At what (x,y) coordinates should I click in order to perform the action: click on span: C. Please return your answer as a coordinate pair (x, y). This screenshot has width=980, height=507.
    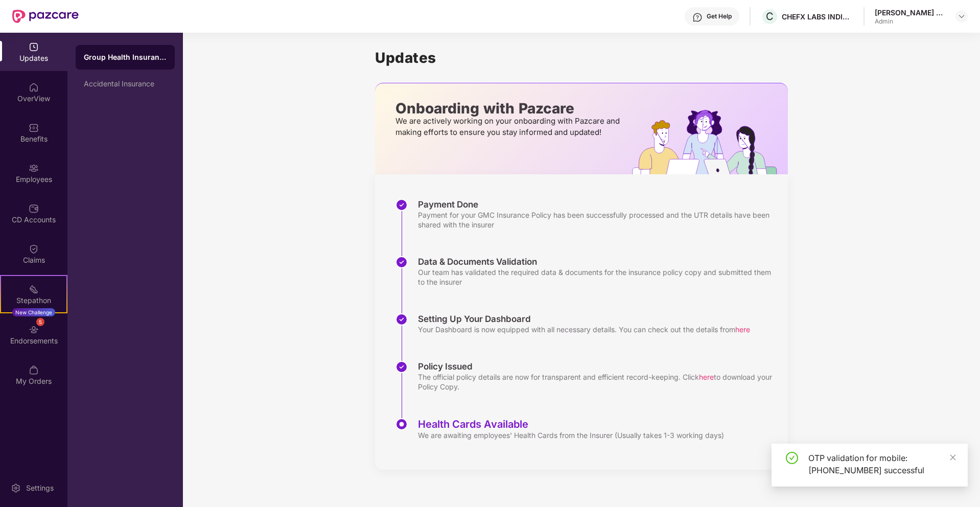
    Looking at the image, I should click on (769, 16).